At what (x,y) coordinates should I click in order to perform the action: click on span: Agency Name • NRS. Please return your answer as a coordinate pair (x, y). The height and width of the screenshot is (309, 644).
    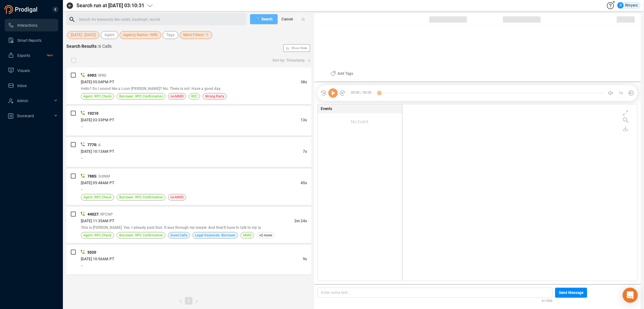
    Looking at the image, I should click on (140, 35).